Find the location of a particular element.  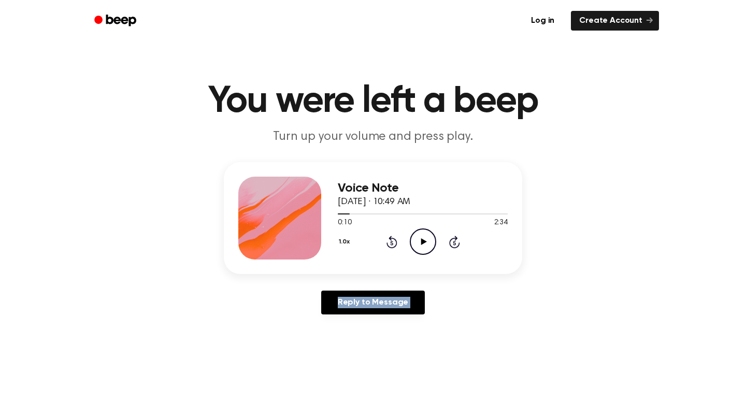

span: 2:34 is located at coordinates (501, 223).